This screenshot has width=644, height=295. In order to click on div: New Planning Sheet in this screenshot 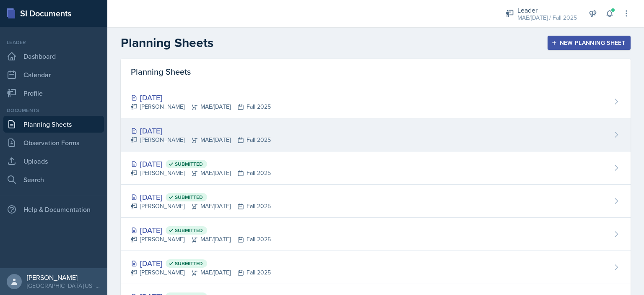, I will do `click(589, 43)`.